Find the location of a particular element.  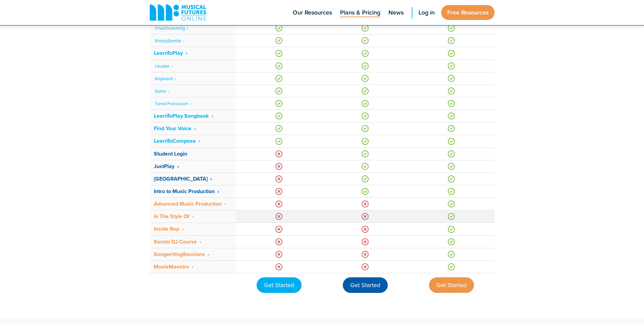

a: MovieMaestro ‎ › is located at coordinates (173, 267).